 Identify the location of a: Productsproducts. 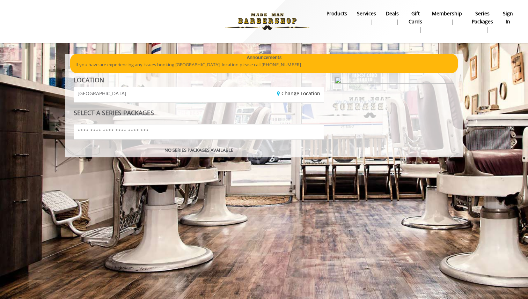
(337, 18).